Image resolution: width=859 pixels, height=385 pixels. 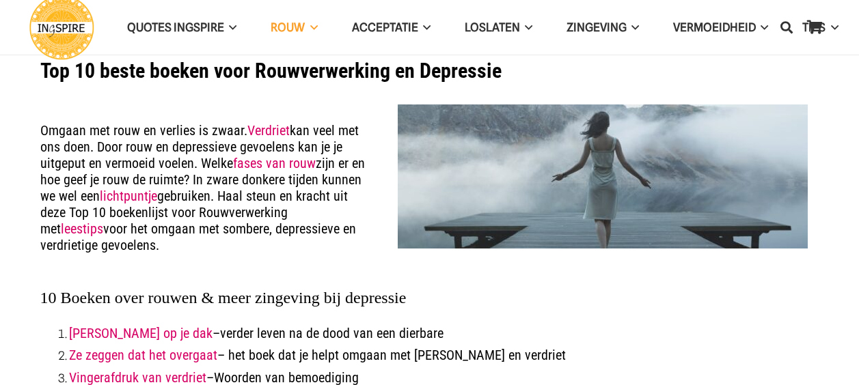 I want to click on span: Loslaten Menu, so click(x=526, y=27).